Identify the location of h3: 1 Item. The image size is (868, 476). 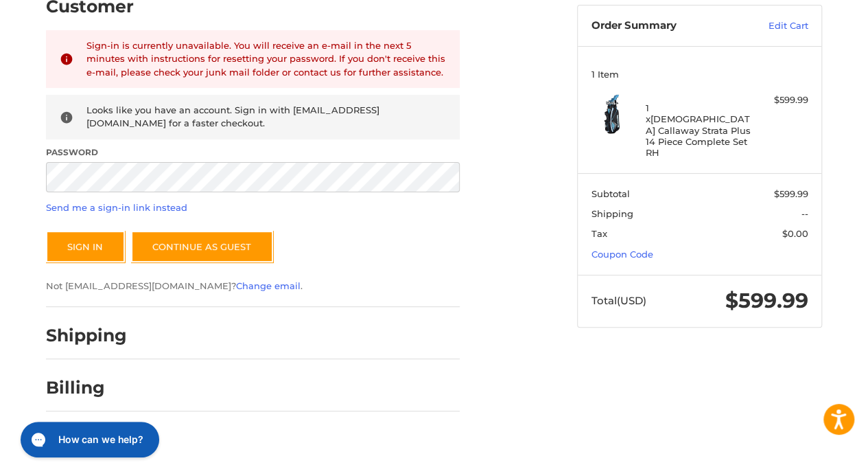
(700, 74).